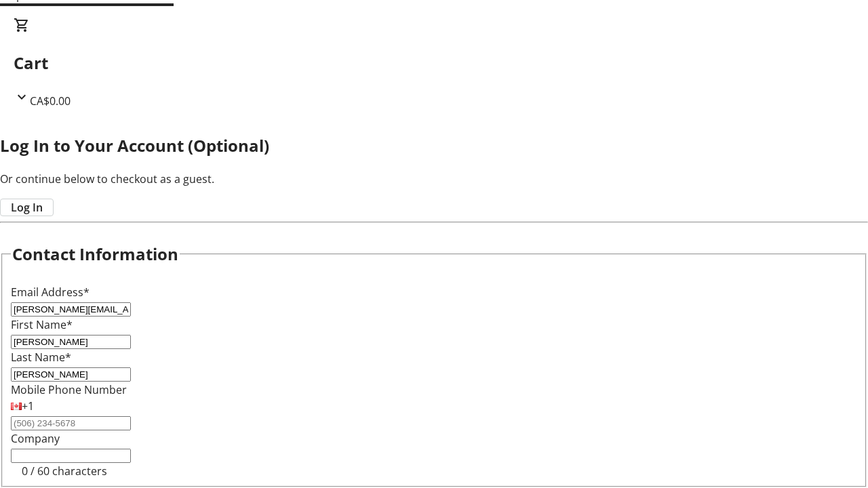  Describe the element at coordinates (41, 357) in the screenshot. I see `label: Last Name*` at that location.